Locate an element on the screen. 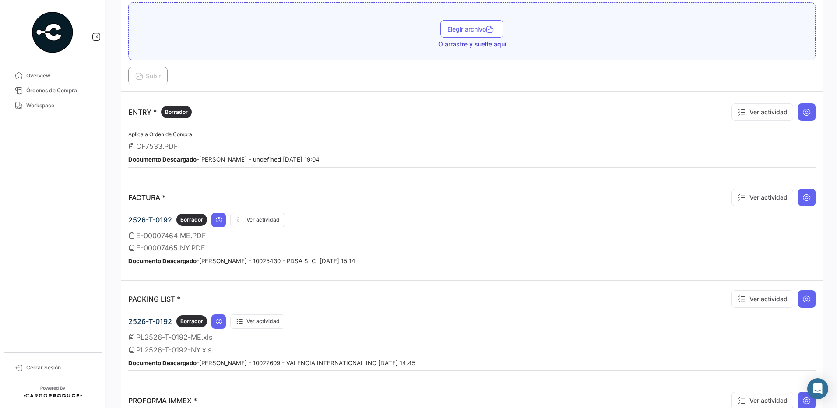  p: ENTRY * is located at coordinates (160, 112).